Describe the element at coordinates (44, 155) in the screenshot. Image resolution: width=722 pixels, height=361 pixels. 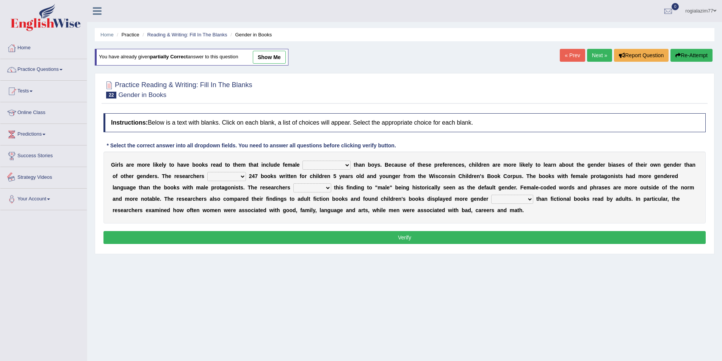
I see `a: Success Stories` at that location.